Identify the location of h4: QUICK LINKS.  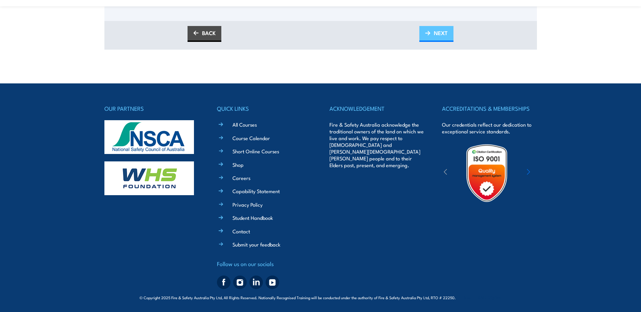
(264, 108).